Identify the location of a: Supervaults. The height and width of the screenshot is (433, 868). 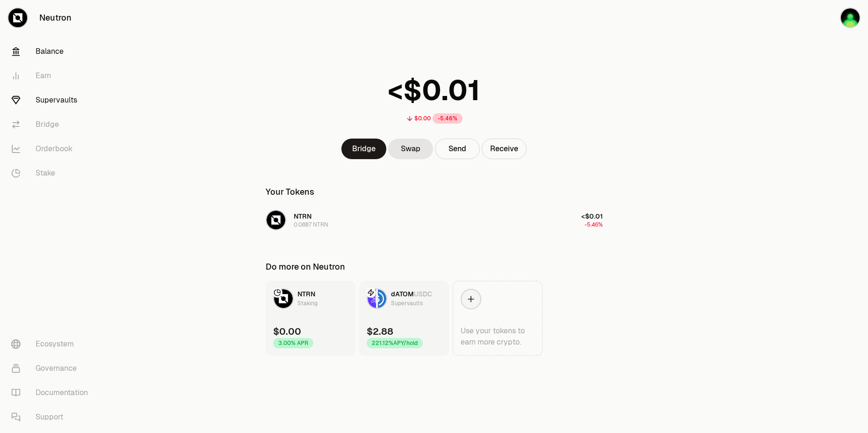
(52, 100).